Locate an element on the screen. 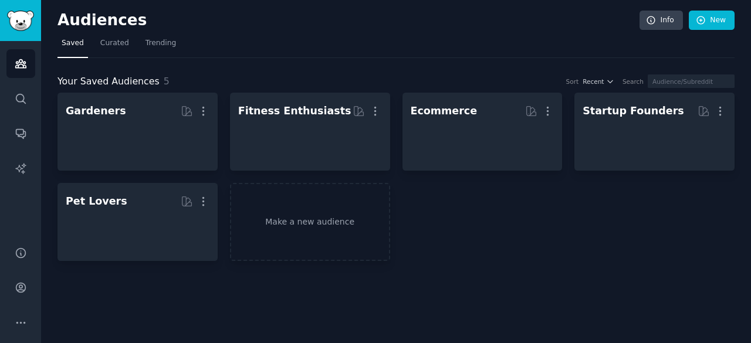  div: Ecommerce is located at coordinates (444, 111).